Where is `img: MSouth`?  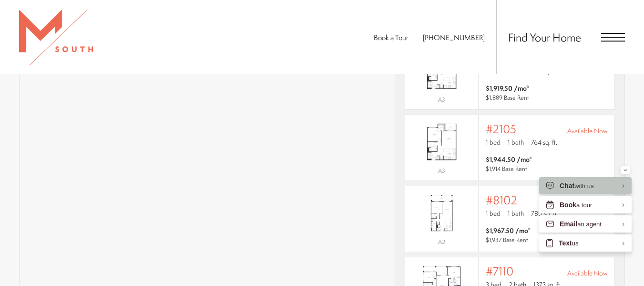
img: MSouth is located at coordinates (56, 37).